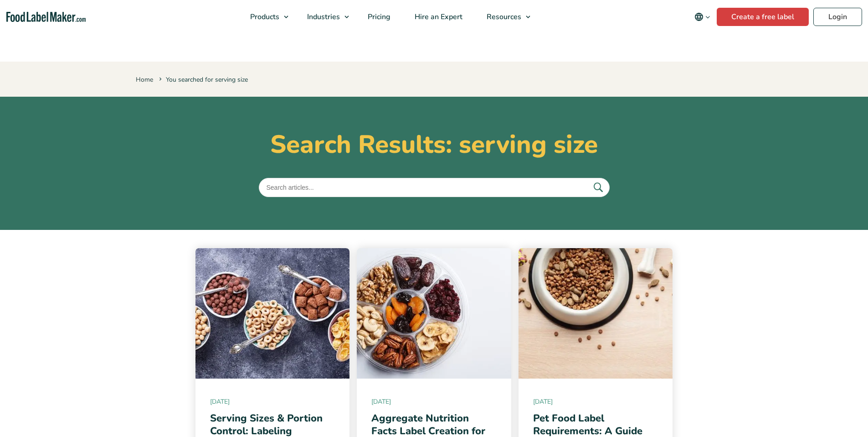 The height and width of the screenshot is (437, 868). Describe the element at coordinates (434, 144) in the screenshot. I see `h1: Search Results: serving size` at that location.